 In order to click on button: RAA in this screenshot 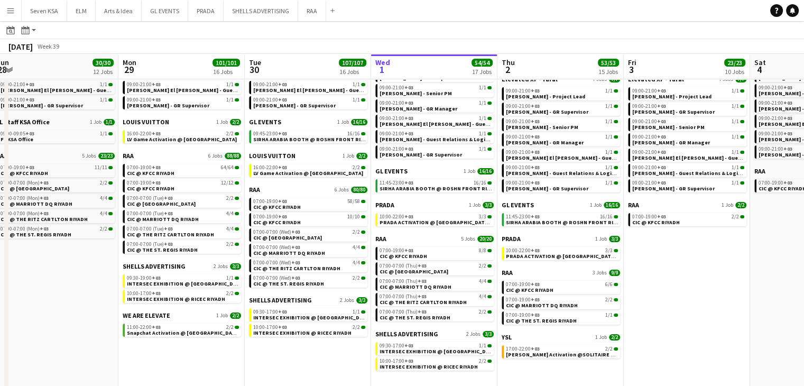, I will do `click(312, 11)`.